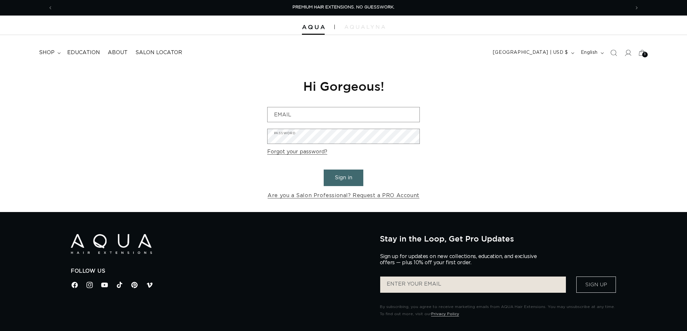 This screenshot has height=331, width=687. I want to click on span: English, so click(589, 53).